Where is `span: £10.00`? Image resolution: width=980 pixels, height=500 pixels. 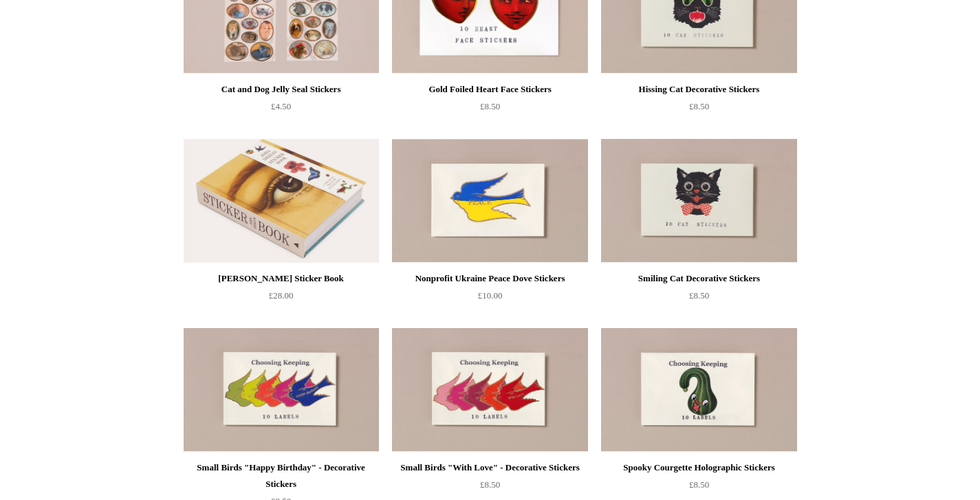 span: £10.00 is located at coordinates (490, 295).